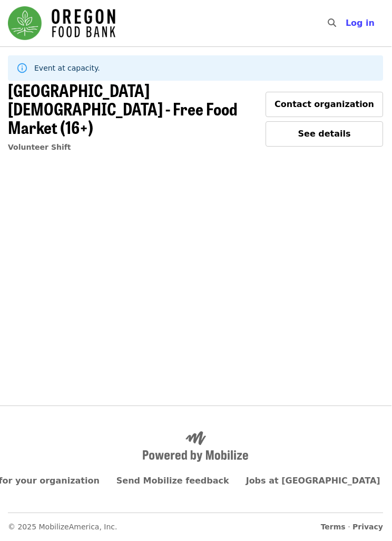 The image size is (392, 541). I want to click on span: © 2025 MobilizeAmerica, Inc., so click(63, 527).